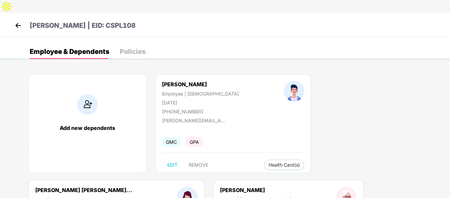 The image size is (450, 198). Describe the element at coordinates (198, 165) in the screenshot. I see `span: REMOVE` at that location.